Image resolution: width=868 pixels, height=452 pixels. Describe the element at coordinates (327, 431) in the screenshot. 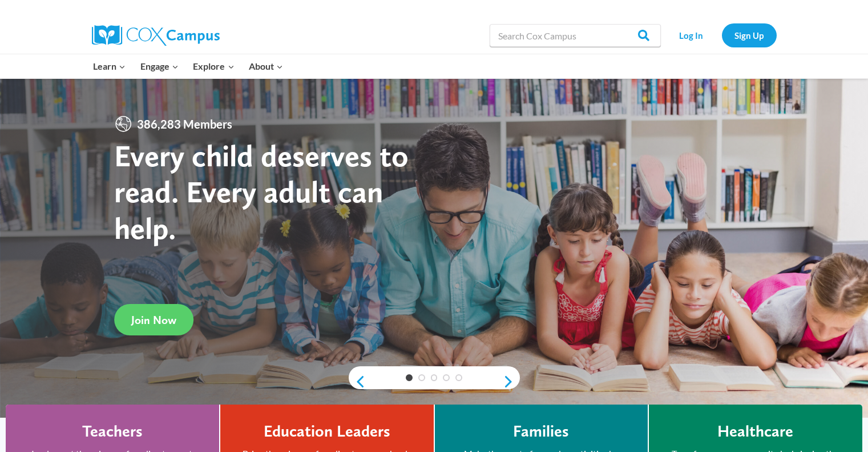

I see `h4: Education Leaders` at that location.